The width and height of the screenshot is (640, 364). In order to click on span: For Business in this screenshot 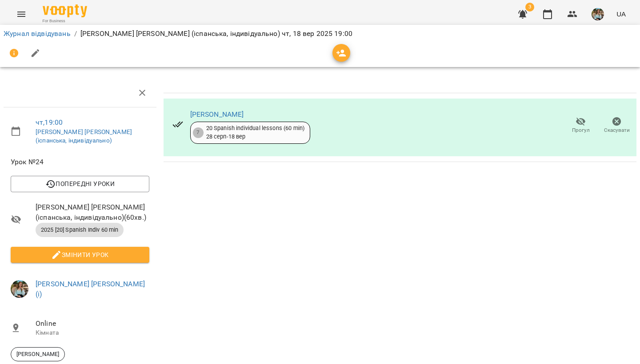, I will do `click(65, 21)`.